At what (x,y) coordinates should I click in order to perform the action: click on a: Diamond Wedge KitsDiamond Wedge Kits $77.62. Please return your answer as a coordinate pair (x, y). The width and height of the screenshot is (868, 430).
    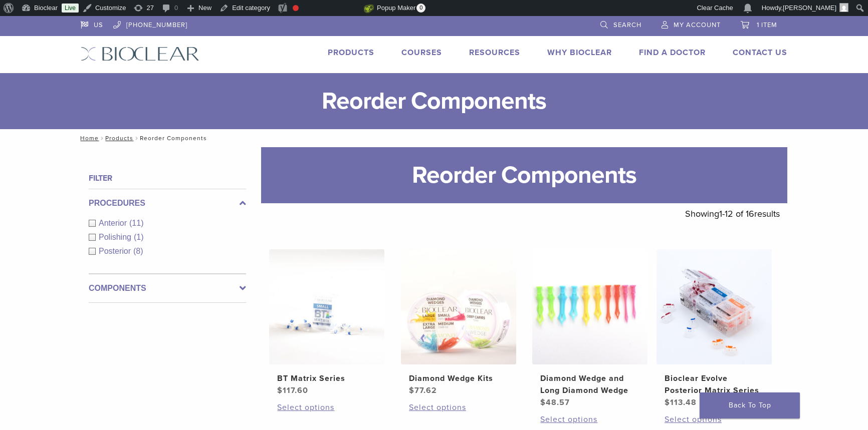
    Looking at the image, I should click on (458, 323).